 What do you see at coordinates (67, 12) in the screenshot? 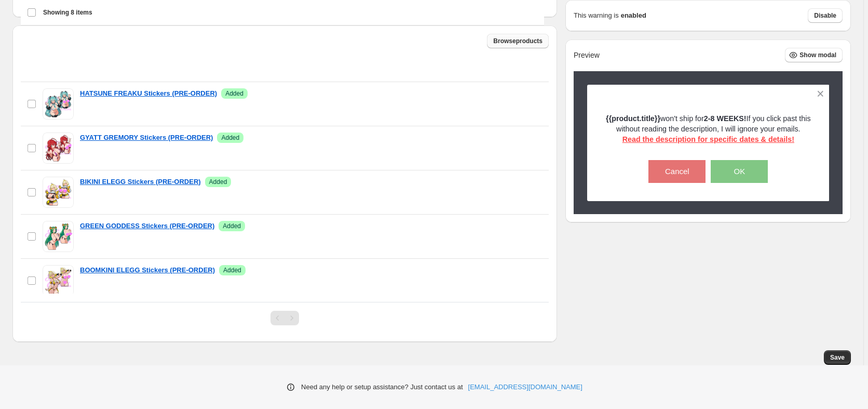
I see `span: Showing 8 items` at bounding box center [67, 12].